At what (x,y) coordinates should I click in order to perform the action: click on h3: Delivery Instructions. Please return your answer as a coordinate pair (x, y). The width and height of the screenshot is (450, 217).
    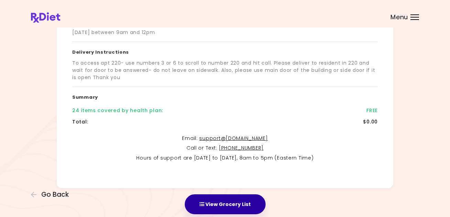
    Looking at the image, I should click on (225, 51).